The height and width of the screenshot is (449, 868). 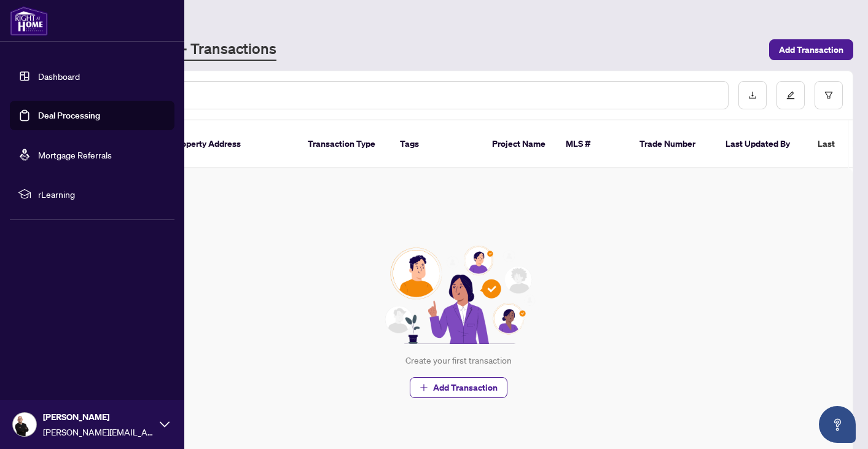 What do you see at coordinates (344, 144) in the screenshot?
I see `th: Transaction Type` at bounding box center [344, 144].